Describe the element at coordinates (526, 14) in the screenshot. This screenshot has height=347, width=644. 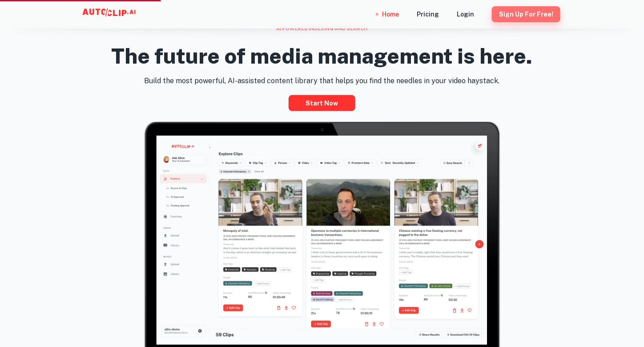
I see `button: Sign Up for free!` at that location.